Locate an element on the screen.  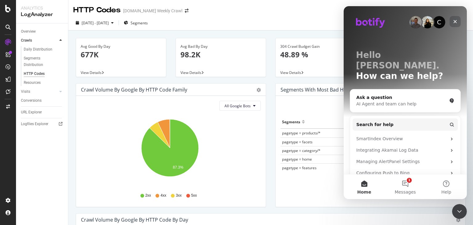
div: Crawls is located at coordinates (26, 40).